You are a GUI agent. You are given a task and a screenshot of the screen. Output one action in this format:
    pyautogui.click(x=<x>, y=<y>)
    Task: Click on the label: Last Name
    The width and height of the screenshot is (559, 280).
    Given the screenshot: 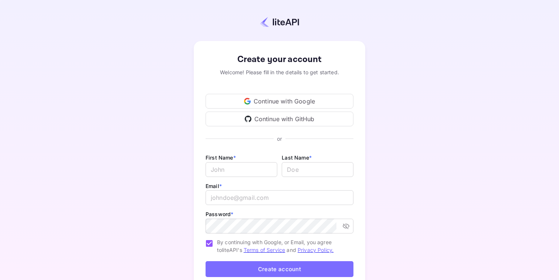 What is the action you would take?
    pyautogui.click(x=297, y=158)
    